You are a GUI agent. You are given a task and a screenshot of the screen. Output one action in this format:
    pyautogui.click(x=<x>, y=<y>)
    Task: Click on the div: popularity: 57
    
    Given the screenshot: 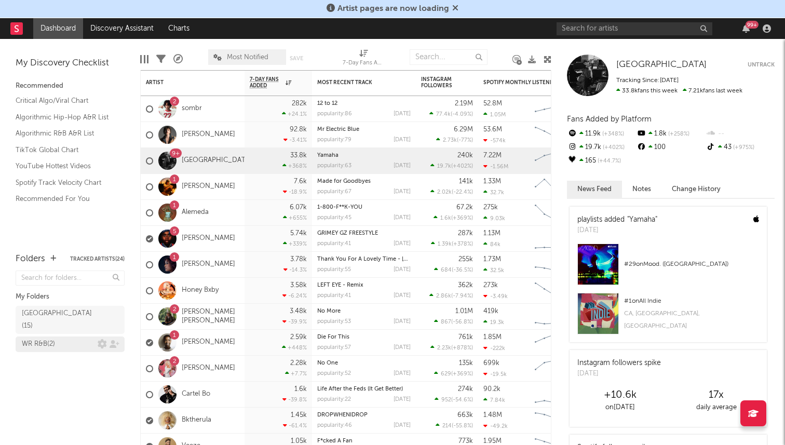 What is the action you would take?
    pyautogui.click(x=334, y=347)
    